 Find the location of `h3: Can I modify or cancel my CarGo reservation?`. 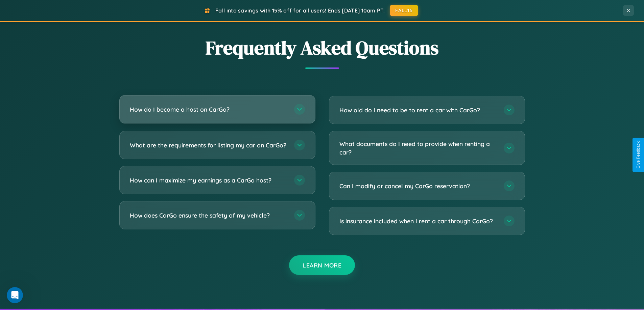

h3: Can I modify or cancel my CarGo reservation? is located at coordinates (418, 186).